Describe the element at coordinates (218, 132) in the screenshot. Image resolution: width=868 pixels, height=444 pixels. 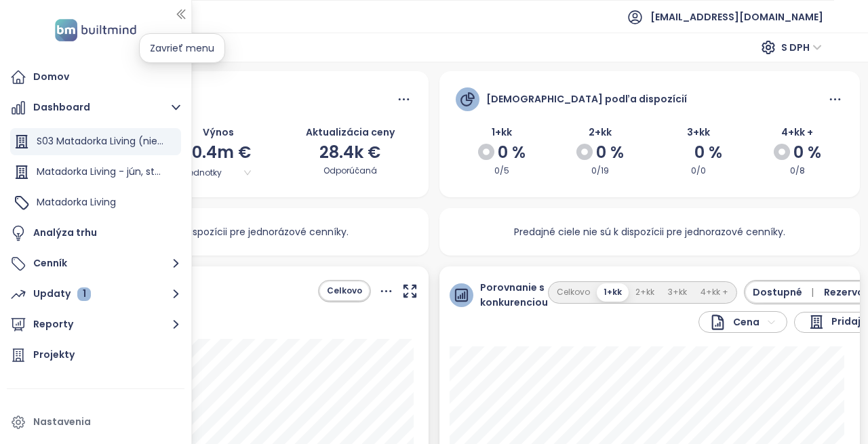
I see `div: Výnos` at that location.